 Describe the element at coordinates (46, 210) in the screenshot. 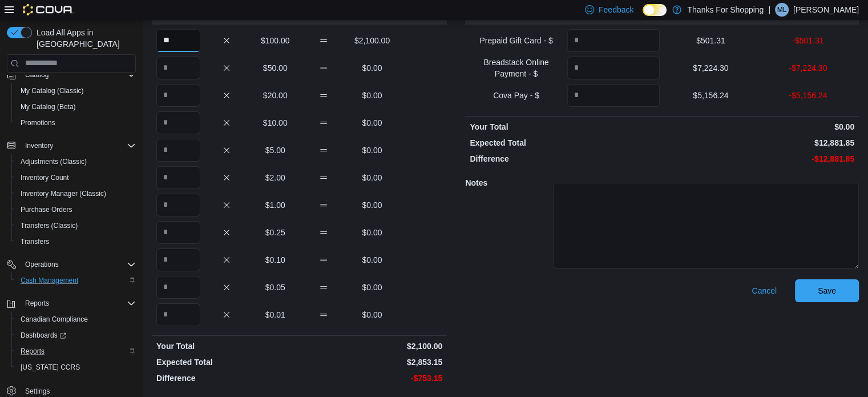

I see `span: Purchase Orders` at that location.